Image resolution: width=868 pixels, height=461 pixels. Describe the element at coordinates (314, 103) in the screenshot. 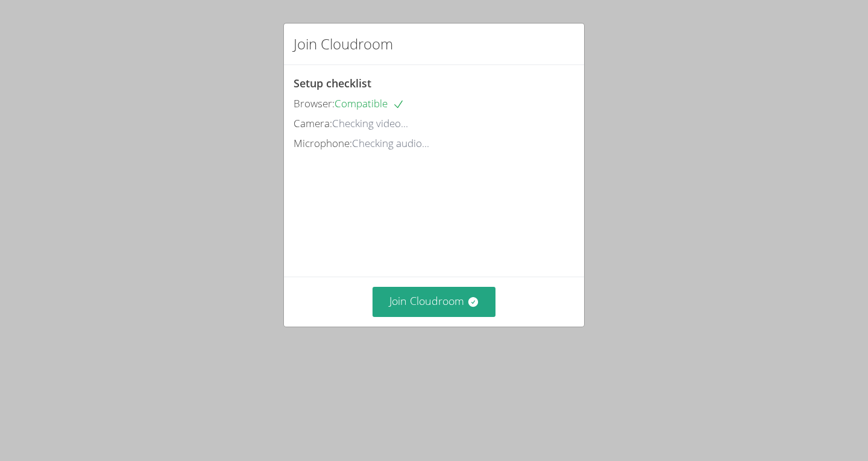

I see `span: Browser:` at that location.